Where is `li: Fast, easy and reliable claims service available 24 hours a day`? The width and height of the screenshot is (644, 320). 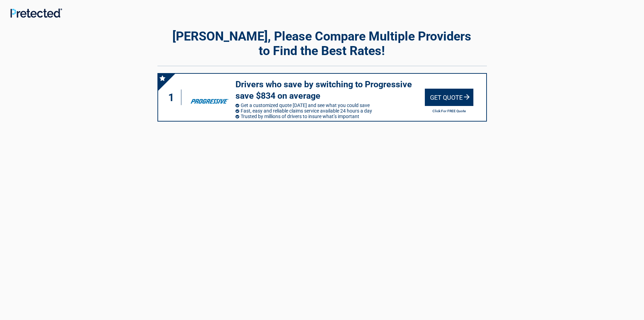 li: Fast, easy and reliable claims service available 24 hours a day is located at coordinates (330, 111).